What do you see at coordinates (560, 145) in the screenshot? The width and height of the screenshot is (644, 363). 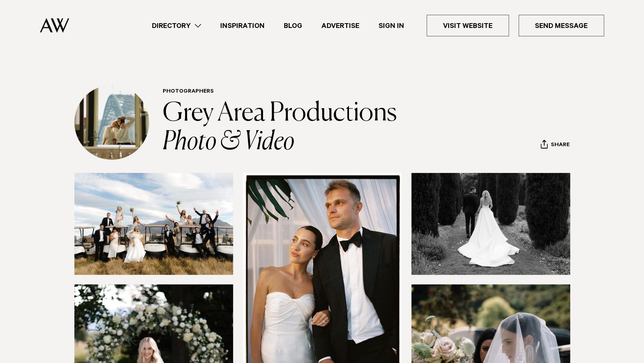 I see `span: Share` at bounding box center [560, 145].